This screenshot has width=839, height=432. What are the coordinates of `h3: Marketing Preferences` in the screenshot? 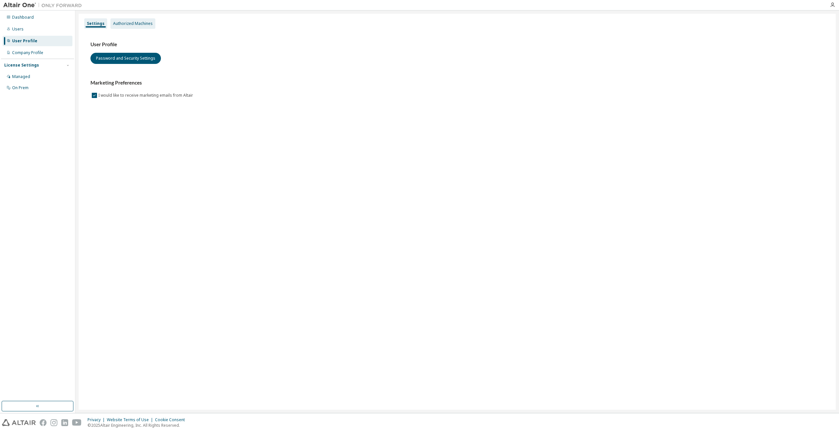 It's located at (457, 83).